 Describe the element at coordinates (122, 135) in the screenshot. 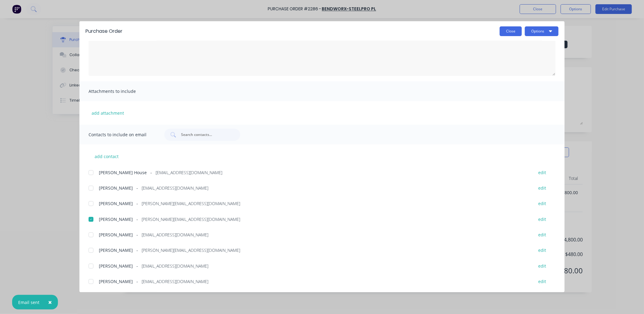

I see `span: Contacts to include on email` at that location.